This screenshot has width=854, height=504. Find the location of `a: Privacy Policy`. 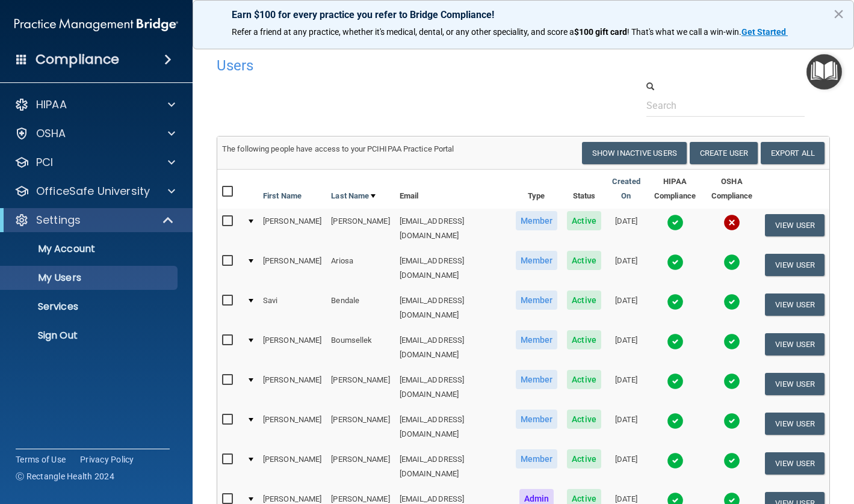

a: Privacy Policy is located at coordinates (107, 460).